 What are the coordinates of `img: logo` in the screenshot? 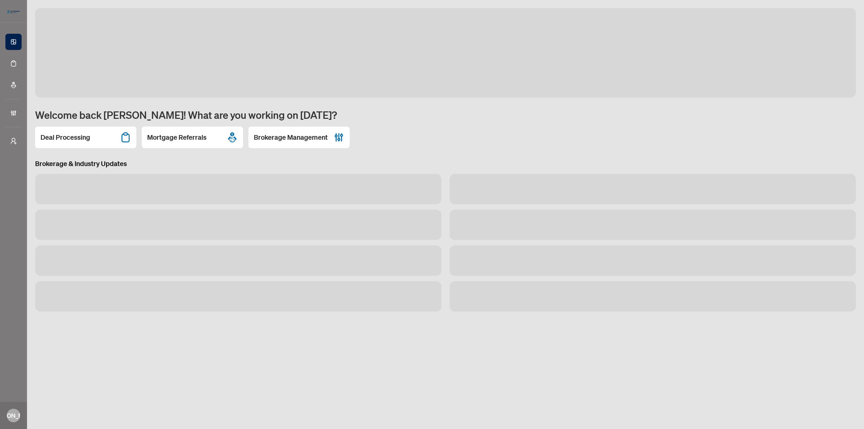 It's located at (14, 12).